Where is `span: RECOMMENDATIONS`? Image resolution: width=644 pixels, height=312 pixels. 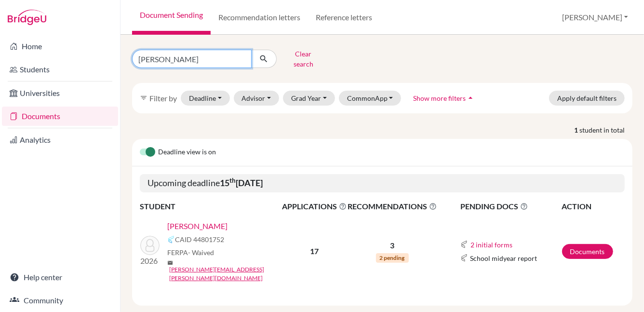 span: RECOMMENDATIONS is located at coordinates (392, 206).